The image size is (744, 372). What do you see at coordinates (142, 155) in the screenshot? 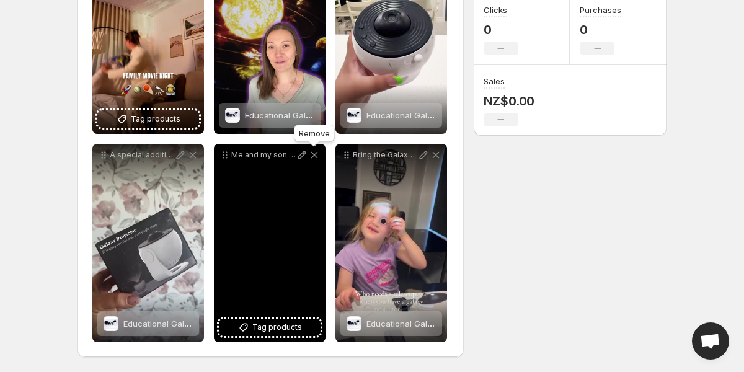
I see `p: A special addition to Islas bedtime routine gloworx` at bounding box center [142, 155].